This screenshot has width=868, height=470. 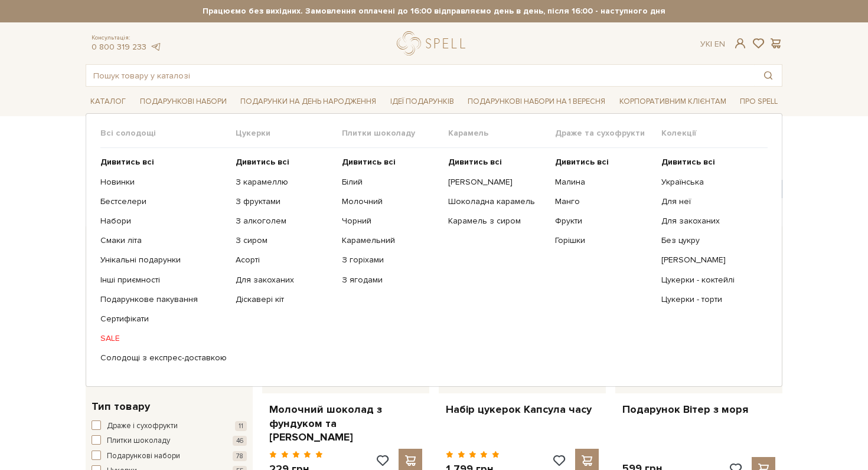 What do you see at coordinates (169, 441) in the screenshot?
I see `button: Плитки шоколаду 46` at bounding box center [169, 441].